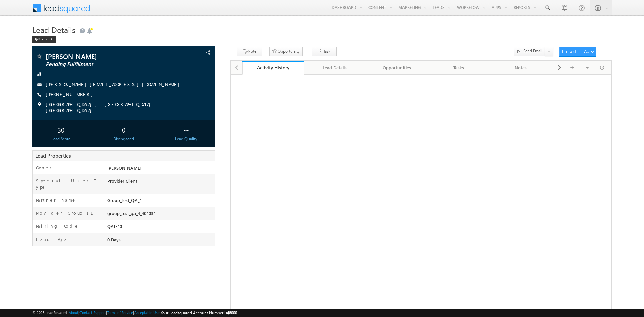 The height and width of the screenshot is (317, 644). Describe the element at coordinates (135, 313) in the screenshot. I see `span: © 2025 LeadSquared | | | | |` at that location.